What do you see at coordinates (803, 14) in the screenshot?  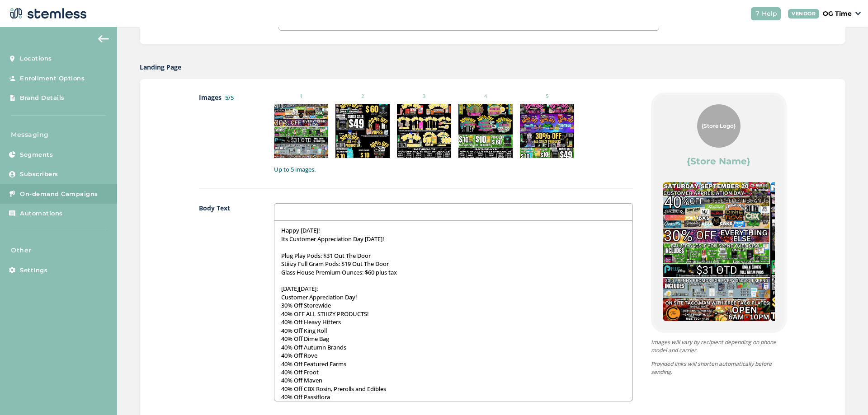 I see `div: VENDOR` at bounding box center [803, 14].